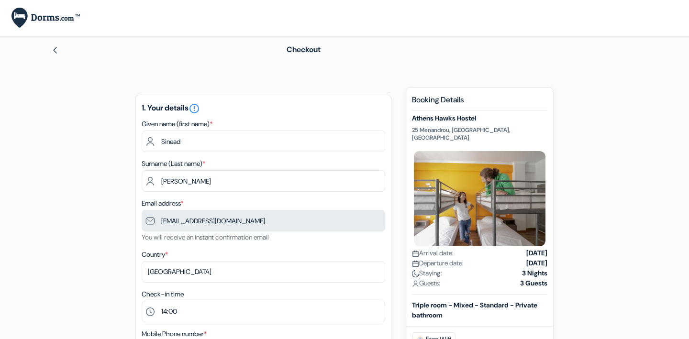  What do you see at coordinates (534, 283) in the screenshot?
I see `strong: 3 Guests` at bounding box center [534, 283].